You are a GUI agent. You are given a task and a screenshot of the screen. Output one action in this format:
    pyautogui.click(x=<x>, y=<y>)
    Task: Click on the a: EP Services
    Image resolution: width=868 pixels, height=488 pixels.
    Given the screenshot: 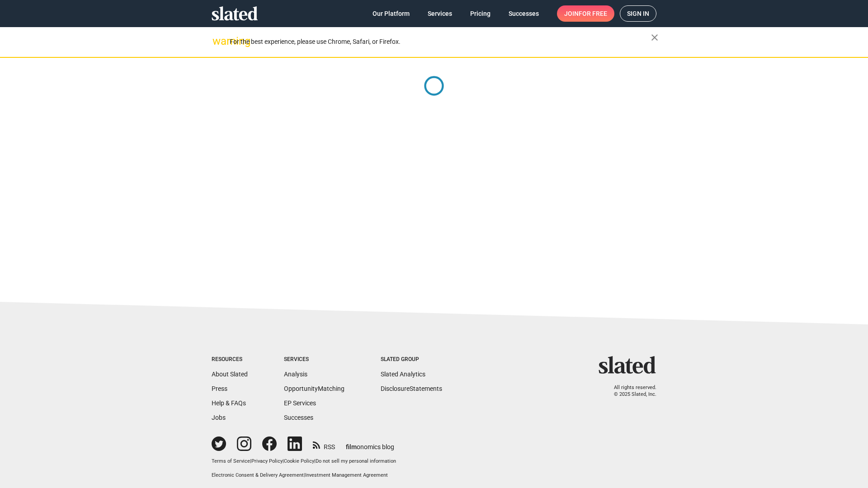 What is the action you would take?
    pyautogui.click(x=300, y=403)
    